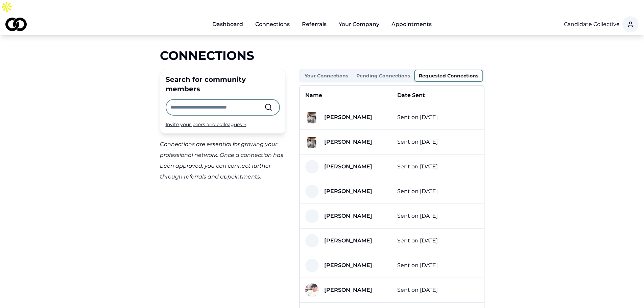  I want to click on nav: Main, so click(322, 24).